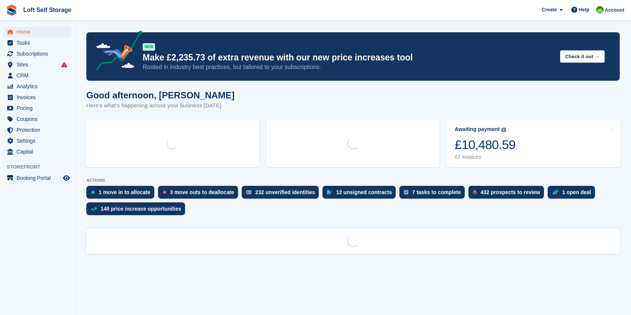 Image resolution: width=631 pixels, height=315 pixels. What do you see at coordinates (329, 192) in the screenshot?
I see `img: contract_signature_icon-13c848040528278c33f63329250d36e43548de30e8caae1d1a13099fd9432cc5.svg` at bounding box center [329, 192].